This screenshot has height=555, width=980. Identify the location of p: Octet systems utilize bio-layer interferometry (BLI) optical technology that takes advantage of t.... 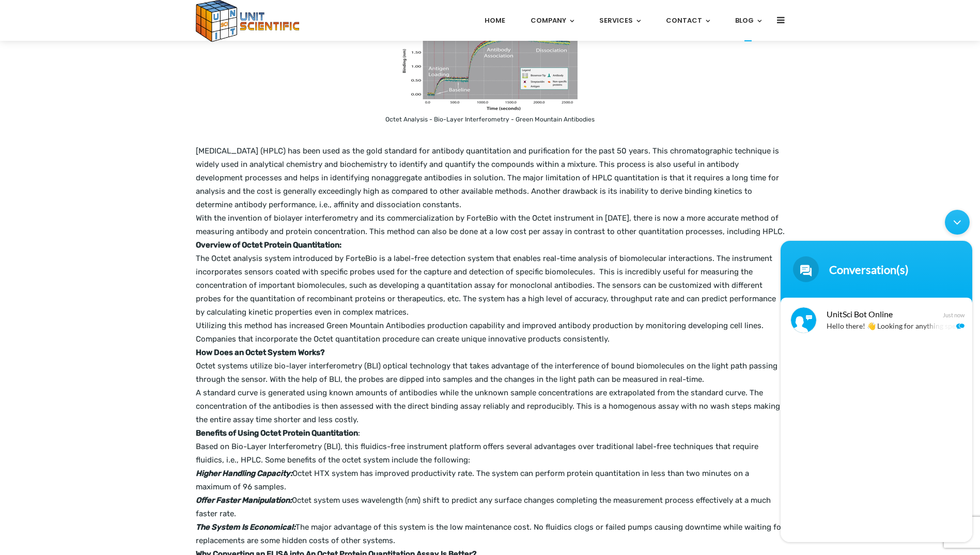
(490, 373).